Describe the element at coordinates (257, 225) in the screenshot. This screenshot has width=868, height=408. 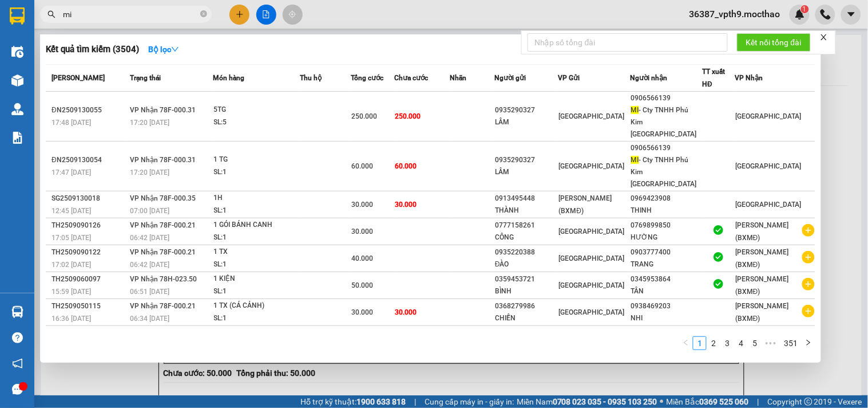
I see `div: 1 GÓI BÁNH CANH` at that location.